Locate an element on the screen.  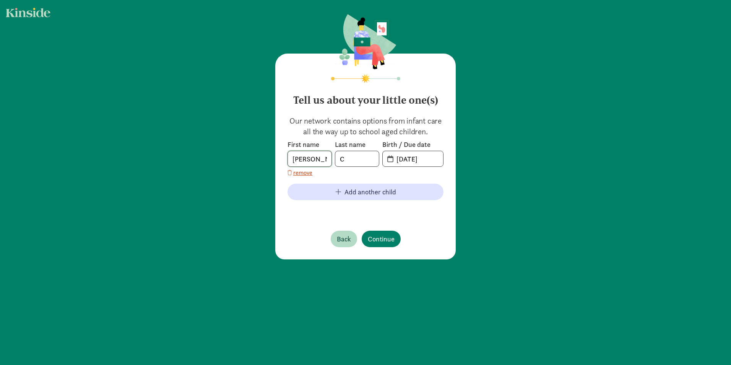
h4: Tell us about your little one(s) is located at coordinates (366, 97).